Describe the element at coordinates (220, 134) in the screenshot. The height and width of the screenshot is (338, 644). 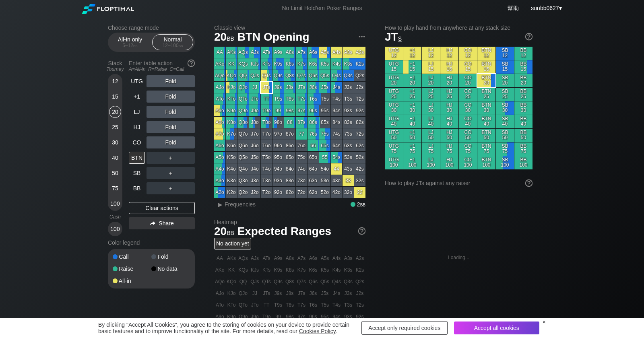
I see `div: A7o` at that location.